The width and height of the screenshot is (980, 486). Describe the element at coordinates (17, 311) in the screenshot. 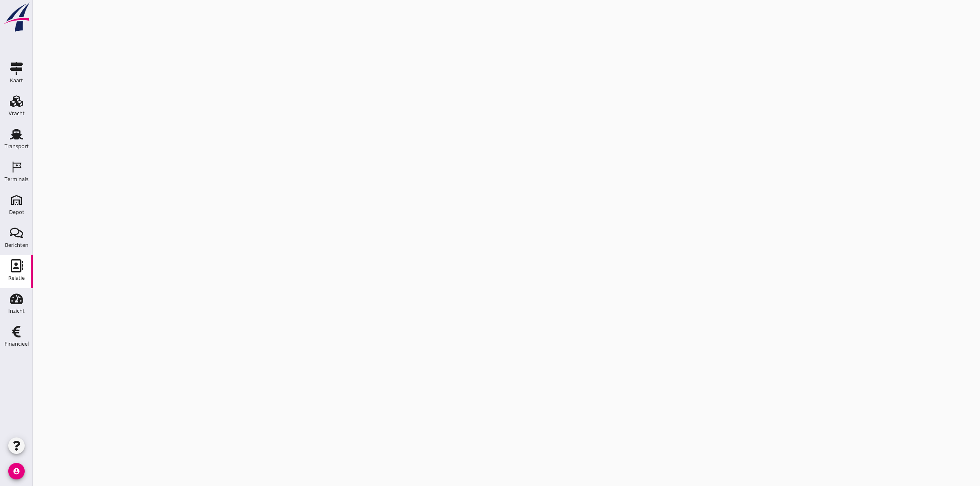

I see `div: Inzicht` at that location.